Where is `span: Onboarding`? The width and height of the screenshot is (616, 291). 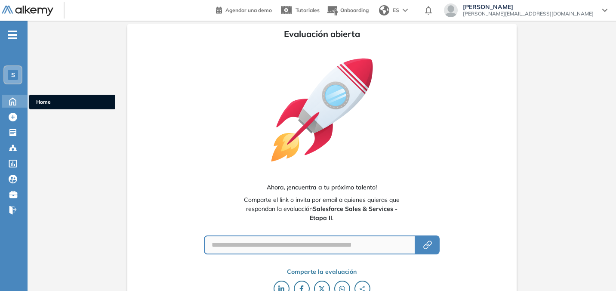
span: Onboarding is located at coordinates (354, 10).